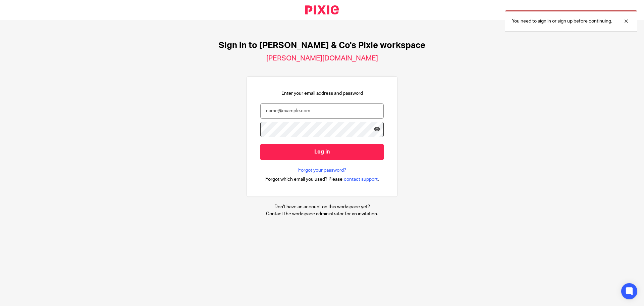 Image resolution: width=644 pixels, height=306 pixels. I want to click on p: Don't have an account on this workspace yet?, so click(322, 207).